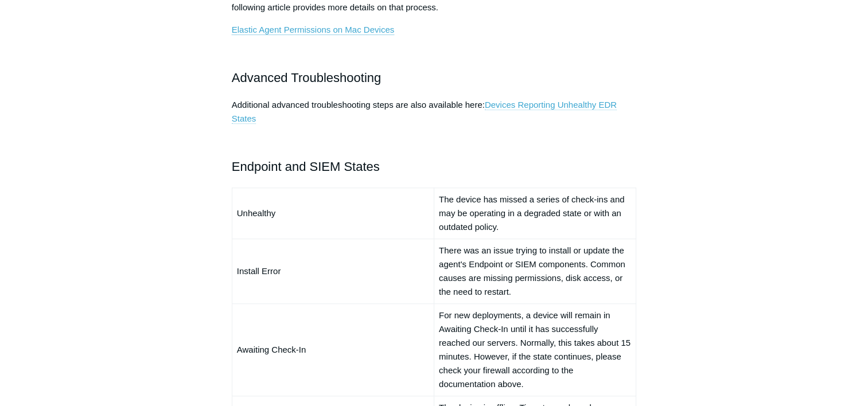  What do you see at coordinates (534, 349) in the screenshot?
I see `td: For new deployments, a device will remain in Awaiting Check-In until it has successfully reached ...` at bounding box center [534, 349].